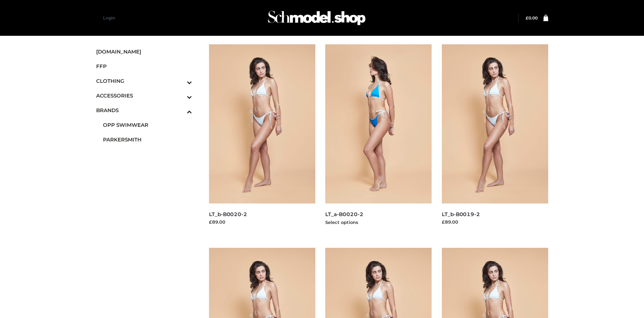 Image resolution: width=644 pixels, height=318 pixels. I want to click on img: Schmodel Admin 964, so click(317, 18).